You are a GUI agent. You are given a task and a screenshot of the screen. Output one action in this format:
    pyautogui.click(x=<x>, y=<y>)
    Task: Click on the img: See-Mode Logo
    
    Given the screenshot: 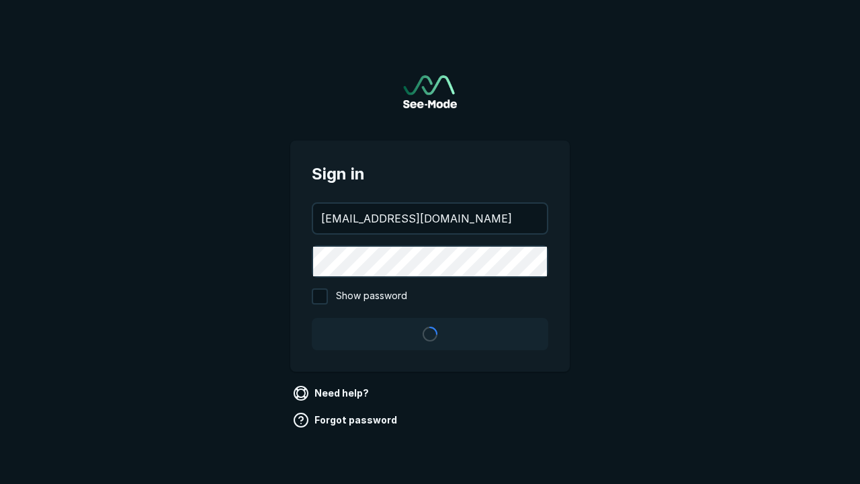 What is the action you would take?
    pyautogui.click(x=430, y=91)
    